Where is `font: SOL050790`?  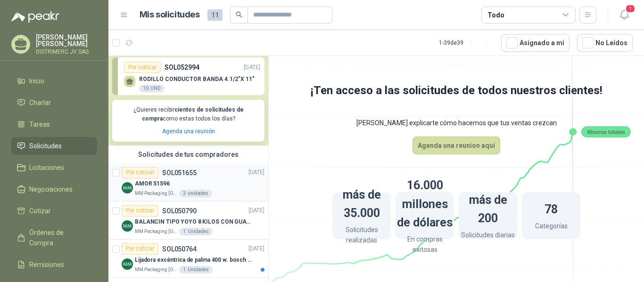
font: SOL050790 is located at coordinates (179, 211).